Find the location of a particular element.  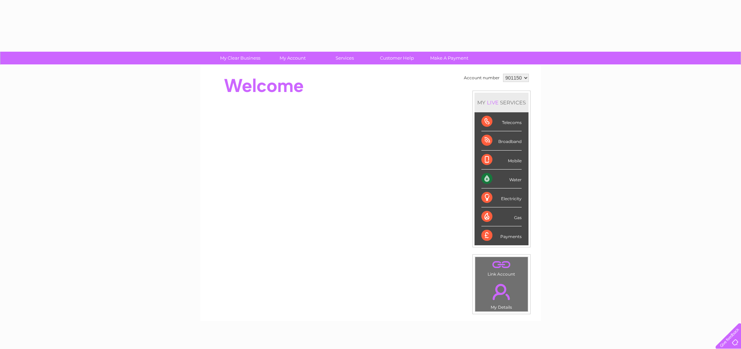

a: My Account is located at coordinates (292, 58).